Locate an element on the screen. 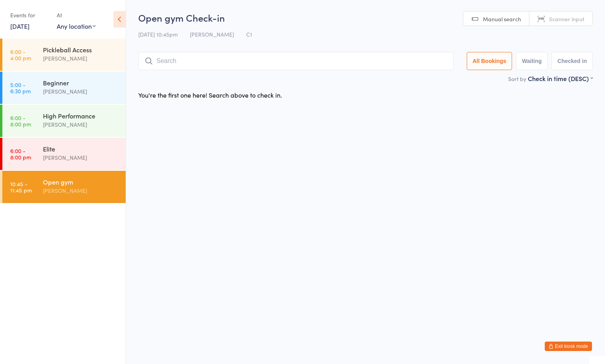 The height and width of the screenshot is (364, 605). button: All Bookings is located at coordinates (490, 61).